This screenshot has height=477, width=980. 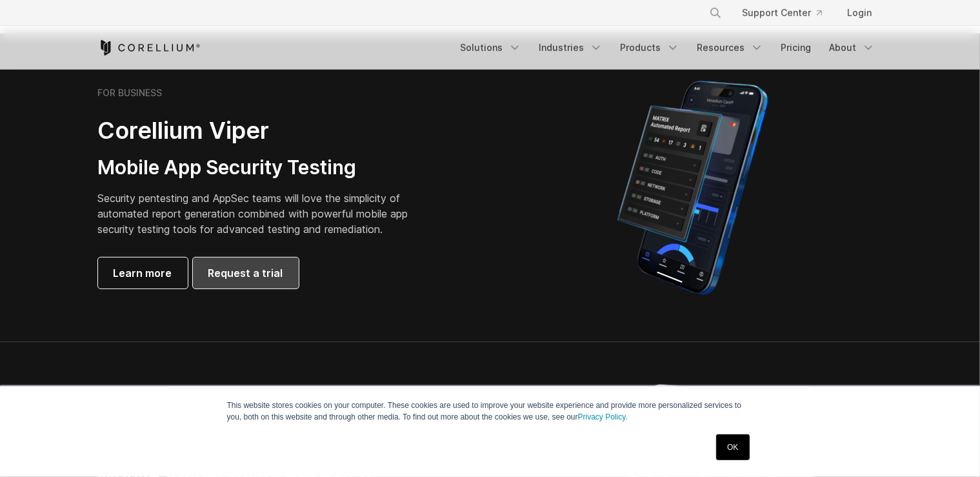 What do you see at coordinates (733, 447) in the screenshot?
I see `a: OK` at bounding box center [733, 447].